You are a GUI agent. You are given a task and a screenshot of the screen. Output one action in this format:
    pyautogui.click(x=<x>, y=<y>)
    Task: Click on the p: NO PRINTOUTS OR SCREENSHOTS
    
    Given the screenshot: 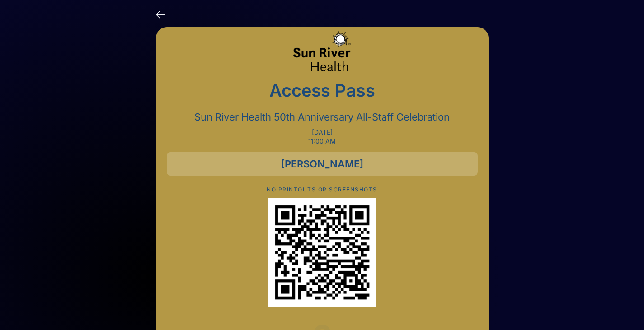 What is the action you would take?
    pyautogui.click(x=322, y=190)
    